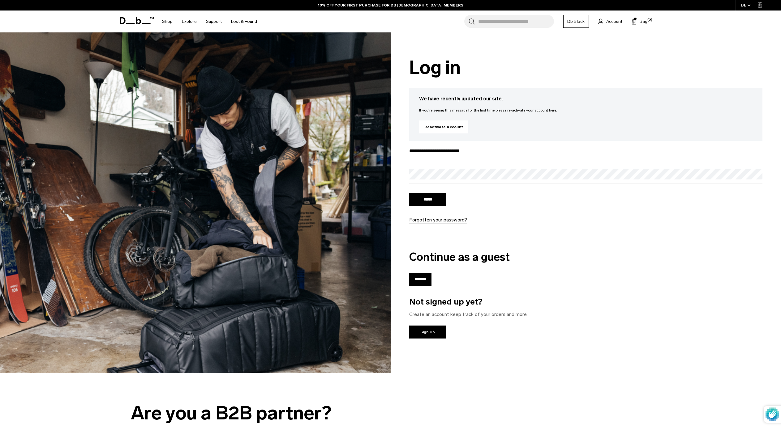 This screenshot has width=781, height=429. What do you see at coordinates (772, 415) in the screenshot?
I see `img: Protected by hCaptcha` at bounding box center [772, 415].